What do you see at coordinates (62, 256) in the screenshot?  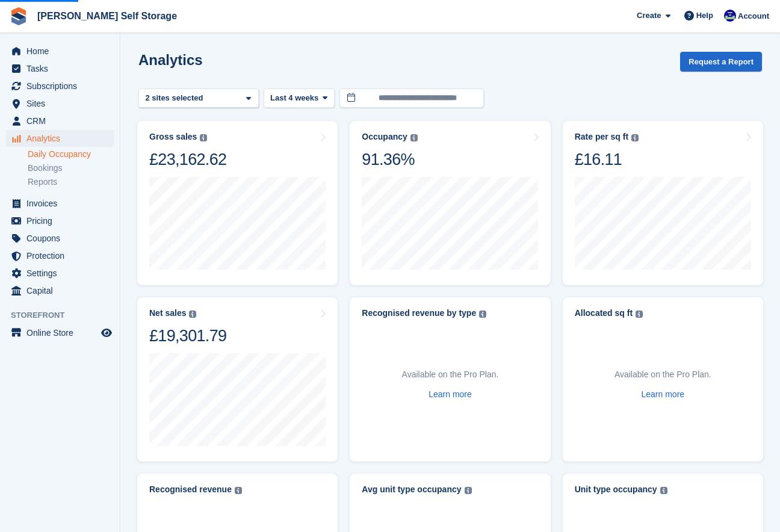 I see `span: Protection` at bounding box center [62, 256].